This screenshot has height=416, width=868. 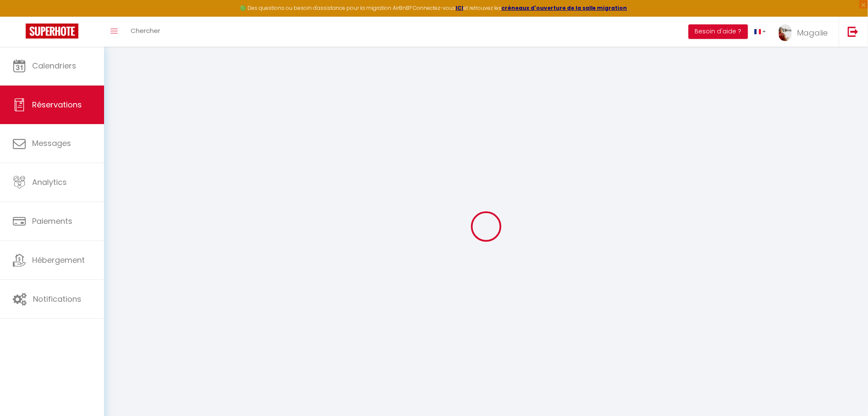 I want to click on span: Calendriers, so click(x=54, y=66).